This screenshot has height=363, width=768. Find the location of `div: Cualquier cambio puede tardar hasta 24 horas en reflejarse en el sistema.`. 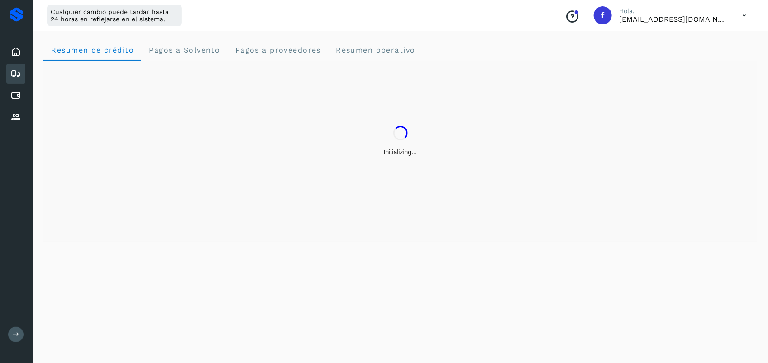

div: Cualquier cambio puede tardar hasta 24 horas en reflejarse en el sistema. is located at coordinates (114, 15).